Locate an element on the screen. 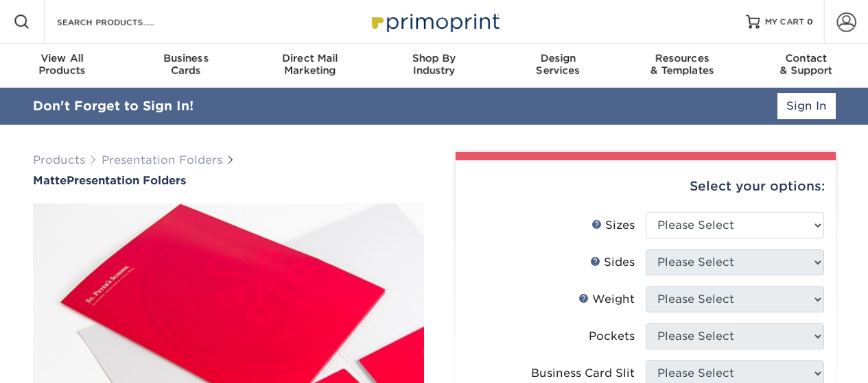  span: Design is located at coordinates (558, 58).